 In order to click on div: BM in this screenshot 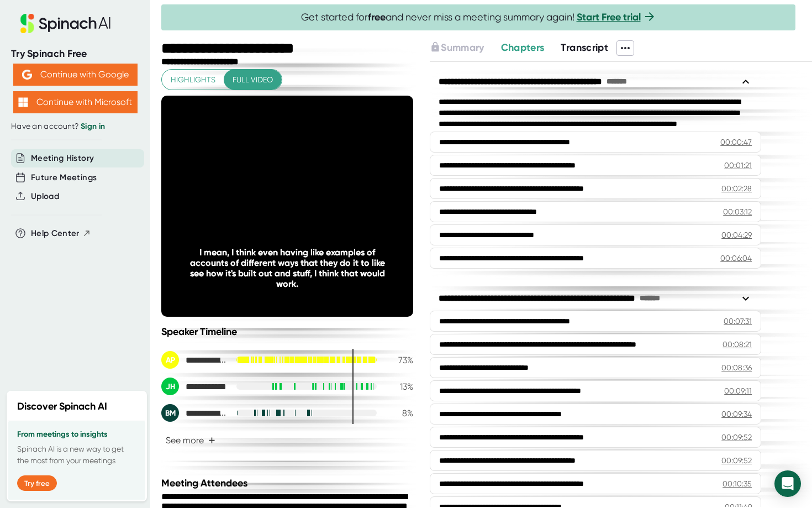, I will do `click(170, 413)`.